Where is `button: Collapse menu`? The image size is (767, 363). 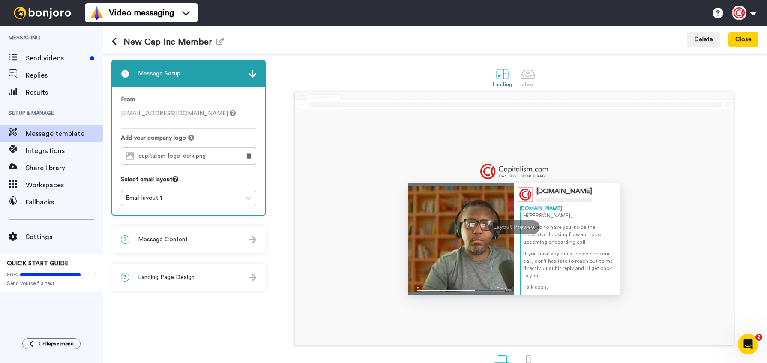
button: Collapse menu is located at coordinates (51, 344).